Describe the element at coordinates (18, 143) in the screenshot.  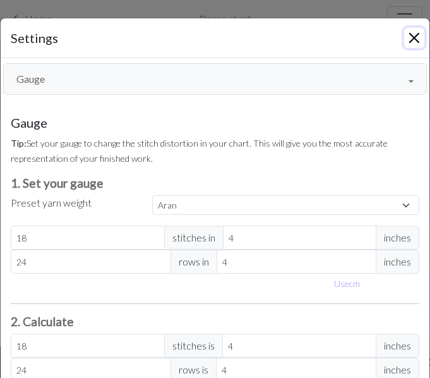
I see `strong: Tip:` at that location.